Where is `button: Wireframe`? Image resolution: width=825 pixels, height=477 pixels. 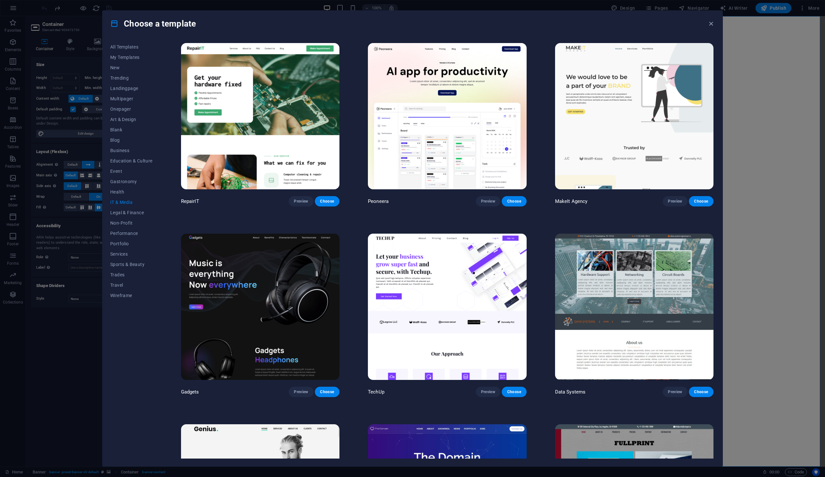 button: Wireframe is located at coordinates (131, 295).